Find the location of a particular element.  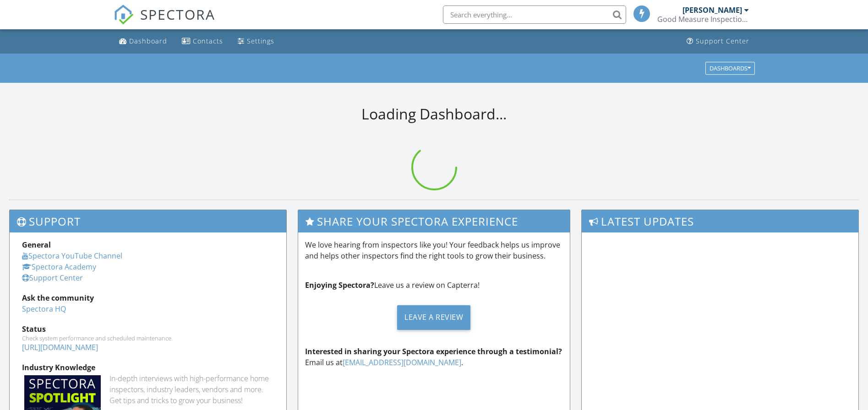

img: The Best Home Inspection Software - Spectora is located at coordinates (124, 14).